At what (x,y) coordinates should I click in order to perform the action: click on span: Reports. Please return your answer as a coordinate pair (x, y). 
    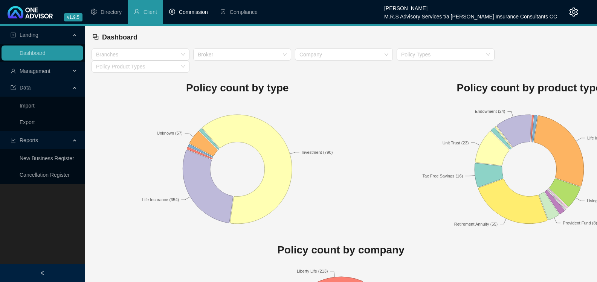
    Looking at the image, I should click on (29, 140).